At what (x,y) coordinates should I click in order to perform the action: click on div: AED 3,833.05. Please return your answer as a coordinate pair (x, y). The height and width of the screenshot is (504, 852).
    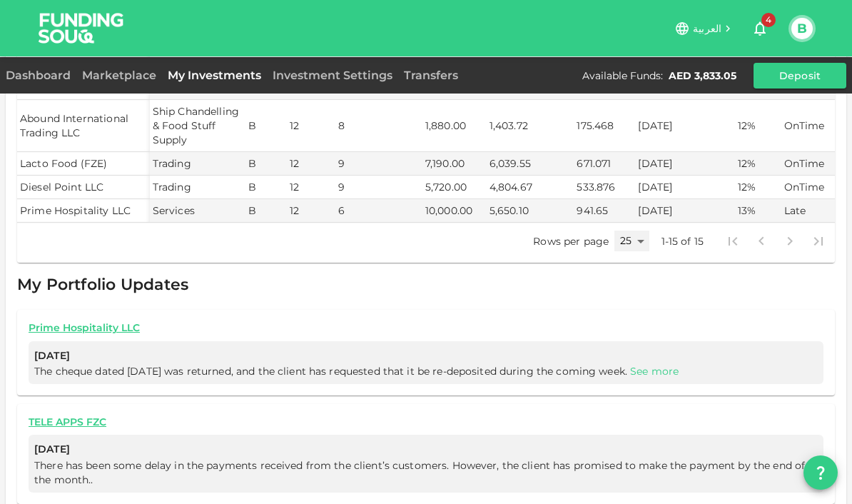
    Looking at the image, I should click on (702, 75).